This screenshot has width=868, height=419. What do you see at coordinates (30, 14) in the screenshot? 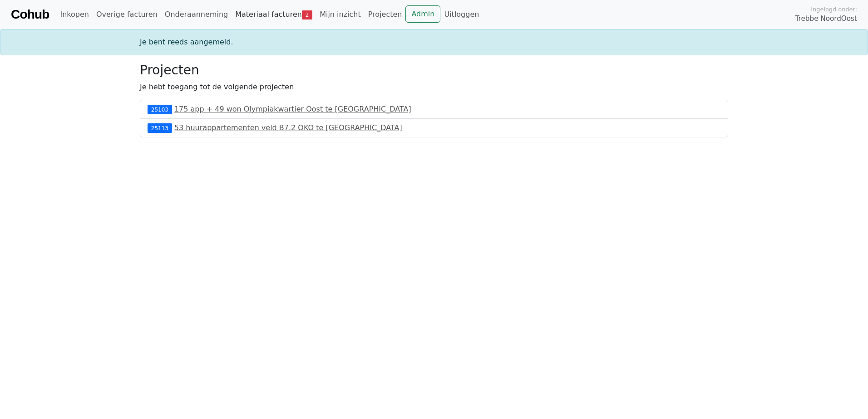
I see `a: Cohub` at bounding box center [30, 14].